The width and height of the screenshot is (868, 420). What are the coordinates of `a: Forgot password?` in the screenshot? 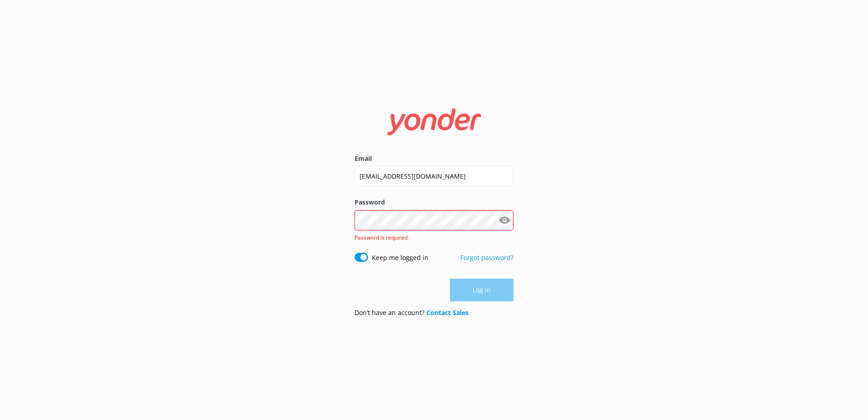 It's located at (487, 257).